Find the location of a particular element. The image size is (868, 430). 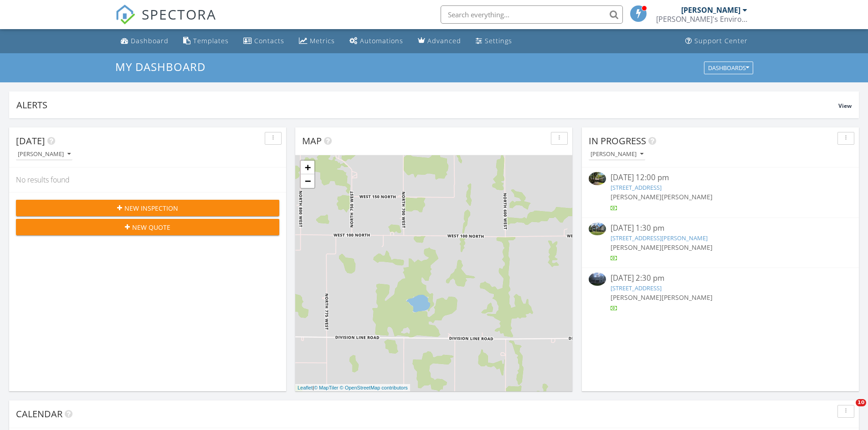

div: Alerts is located at coordinates (427, 105).